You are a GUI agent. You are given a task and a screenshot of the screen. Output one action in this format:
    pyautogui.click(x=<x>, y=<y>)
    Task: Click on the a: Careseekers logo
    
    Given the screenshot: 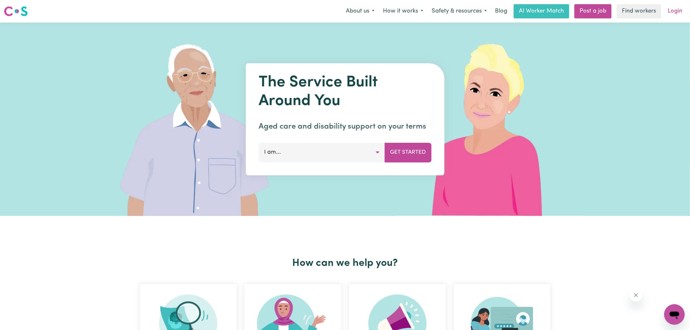 What is the action you would take?
    pyautogui.click(x=16, y=11)
    